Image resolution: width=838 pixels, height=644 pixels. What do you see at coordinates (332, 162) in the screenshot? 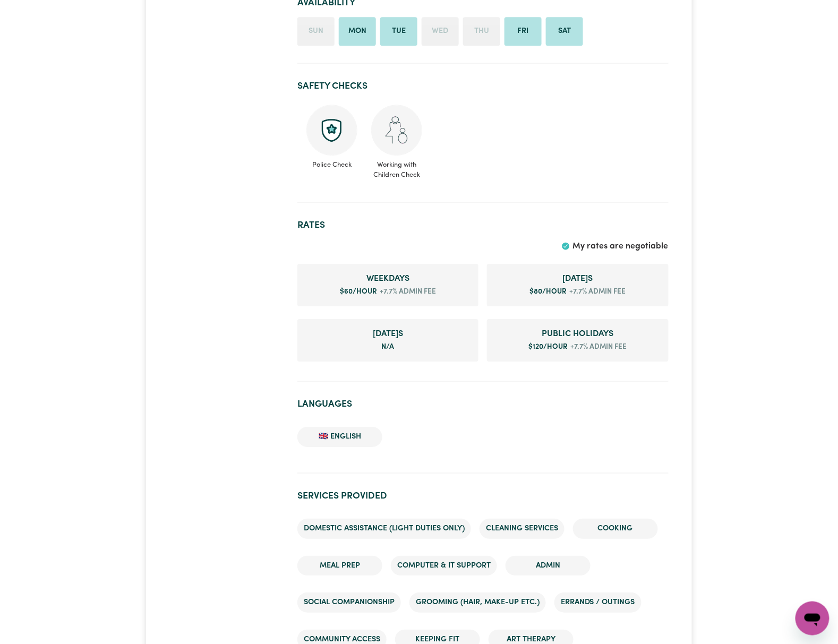
I see `span: Police Check` at bounding box center [332, 162].